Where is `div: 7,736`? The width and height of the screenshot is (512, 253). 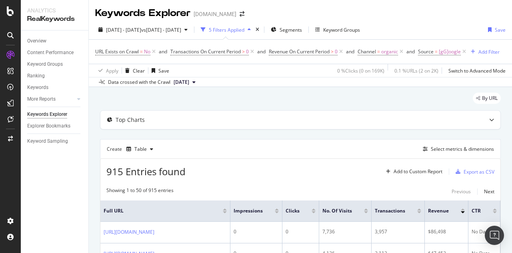 div: 7,736 is located at coordinates (345, 231).